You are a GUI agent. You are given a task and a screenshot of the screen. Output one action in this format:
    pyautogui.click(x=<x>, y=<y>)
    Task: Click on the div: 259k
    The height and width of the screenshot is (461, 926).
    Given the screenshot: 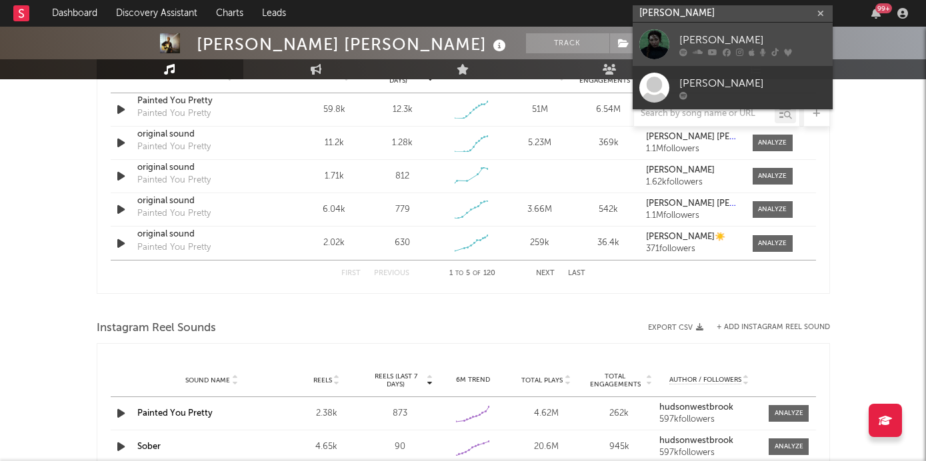 What is the action you would take?
    pyautogui.click(x=539, y=243)
    